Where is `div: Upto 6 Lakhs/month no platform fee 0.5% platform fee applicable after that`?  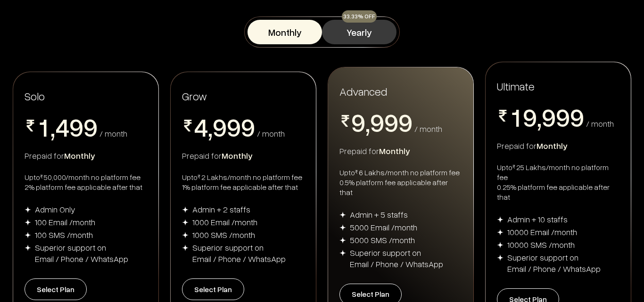
div: Upto 6 Lakhs/month no platform fee 0.5% platform fee applicable after that is located at coordinates (401, 182).